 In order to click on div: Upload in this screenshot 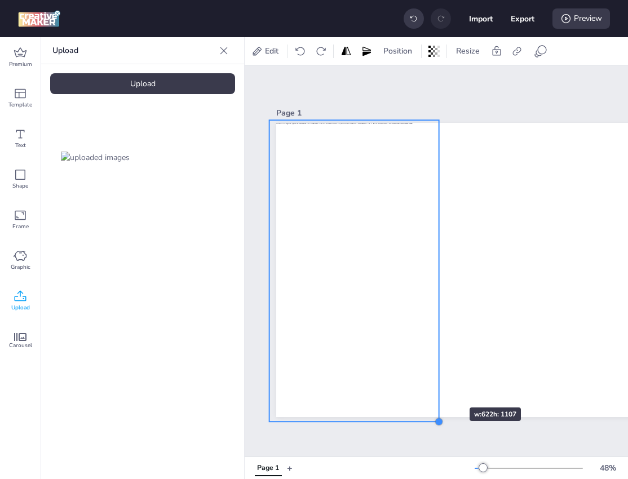, I will do `click(143, 83)`.